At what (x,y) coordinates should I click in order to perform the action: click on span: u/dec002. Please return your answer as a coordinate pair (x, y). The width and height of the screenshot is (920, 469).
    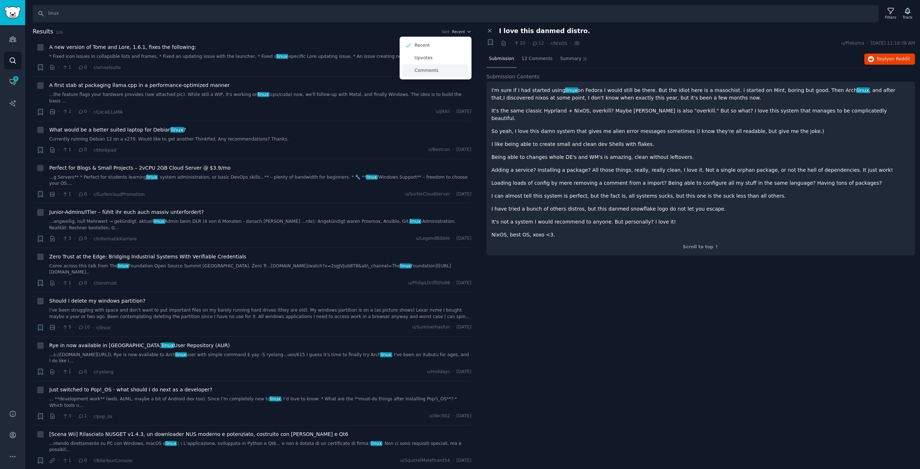
    Looking at the image, I should click on (439, 416).